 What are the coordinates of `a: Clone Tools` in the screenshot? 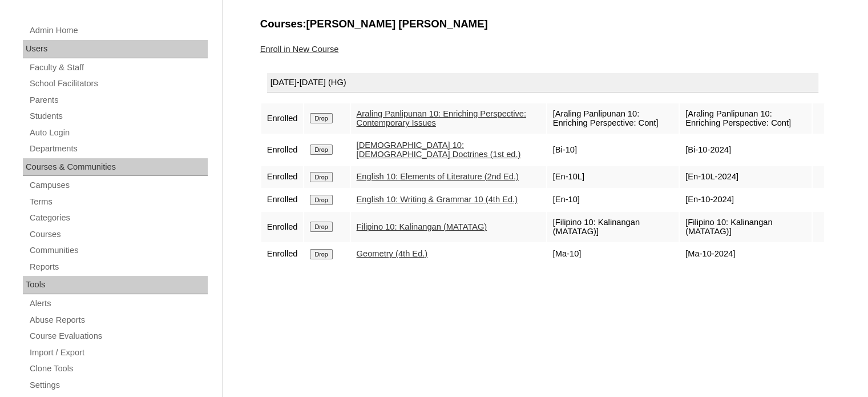 It's located at (118, 368).